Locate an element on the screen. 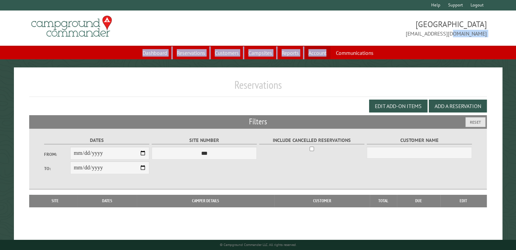 The height and width of the screenshot is (250, 516). th: Dates is located at coordinates (107, 201).